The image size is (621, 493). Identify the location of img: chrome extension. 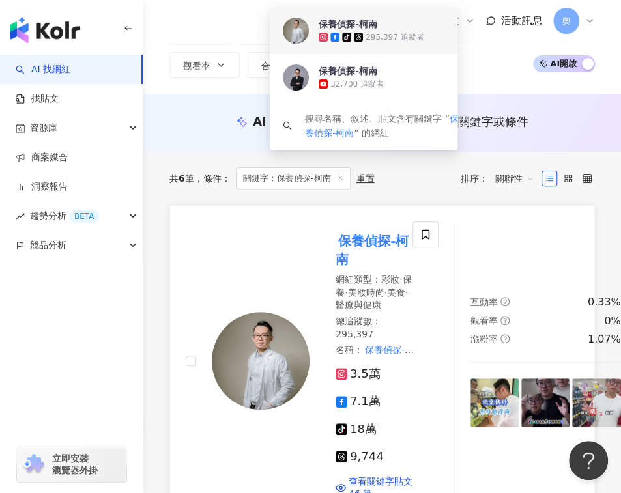
(33, 465).